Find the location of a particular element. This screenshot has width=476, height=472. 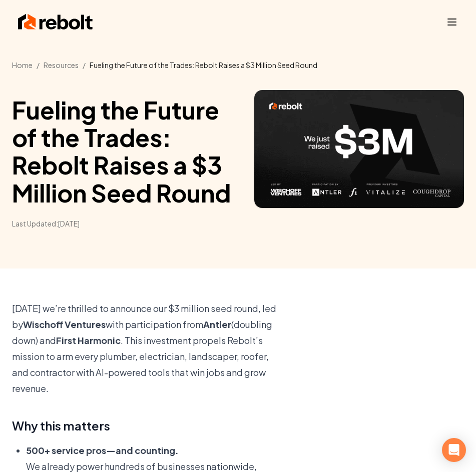

b: Antler is located at coordinates (217, 324).